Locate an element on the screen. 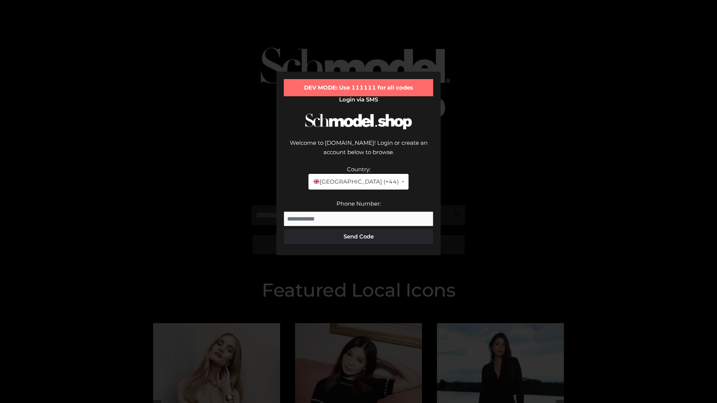  h2: Login via SMS is located at coordinates (359, 100).